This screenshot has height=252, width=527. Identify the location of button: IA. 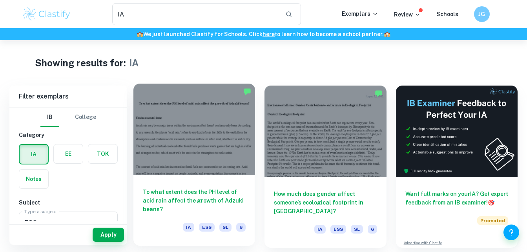
(34, 154).